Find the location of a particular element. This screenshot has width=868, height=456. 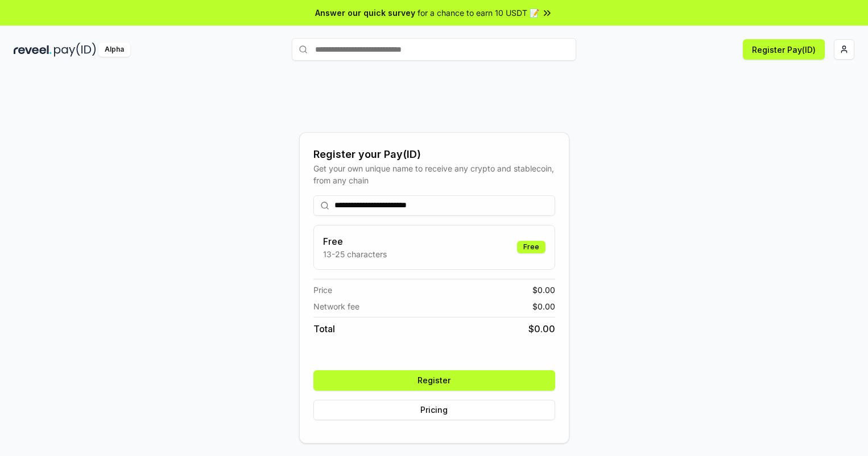

div: Get your own unique name to receive any crypto and stablecoin, from any chain is located at coordinates (434, 174).